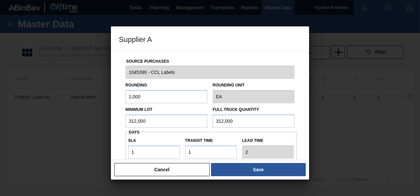 Image resolution: width=420 pixels, height=196 pixels. Describe the element at coordinates (162, 170) in the screenshot. I see `button: Cancel` at that location.